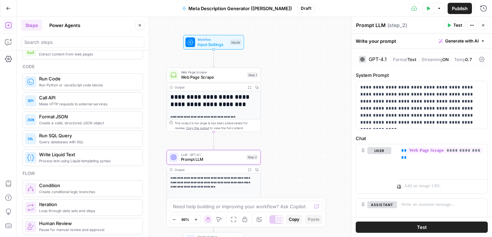 Image resolution: width=492 pixels, height=237 pixels. Describe the element at coordinates (212, 155) in the screenshot. I see `span: LLM · GPT-4.1` at that location.